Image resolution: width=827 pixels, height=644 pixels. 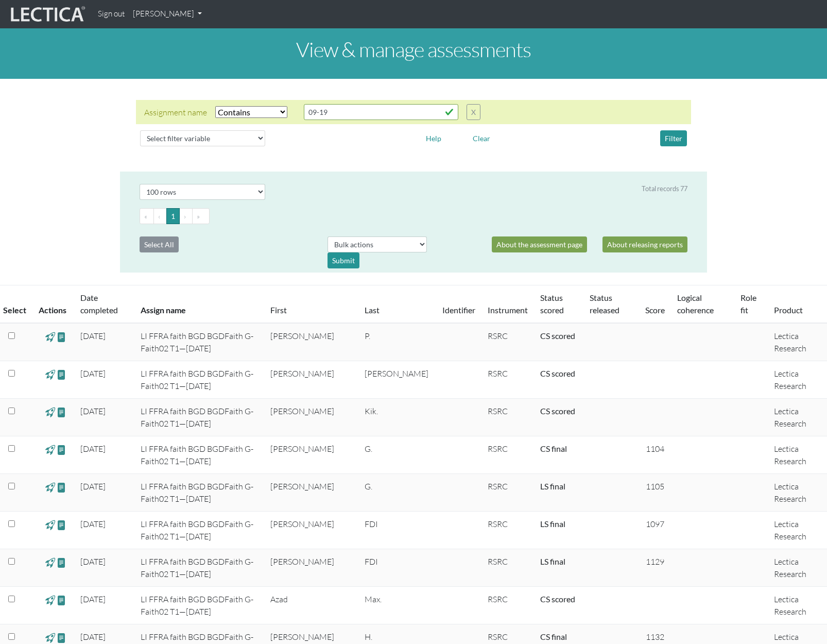 I want to click on div: Assignment name, so click(x=176, y=112).